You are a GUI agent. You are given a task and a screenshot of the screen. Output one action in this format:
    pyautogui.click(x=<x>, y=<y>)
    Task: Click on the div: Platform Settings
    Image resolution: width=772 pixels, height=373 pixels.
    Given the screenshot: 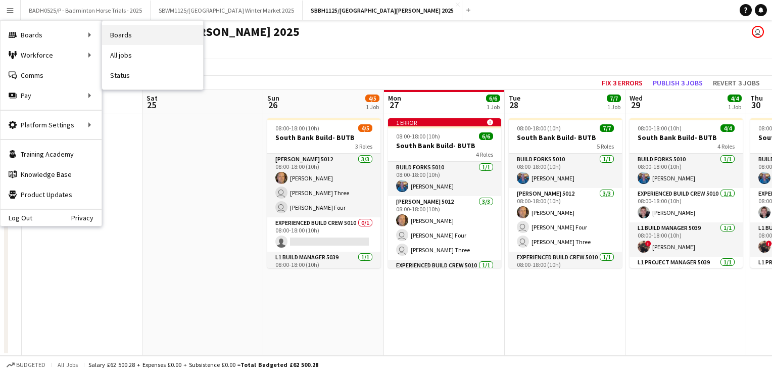 What is the action you would take?
    pyautogui.click(x=51, y=125)
    